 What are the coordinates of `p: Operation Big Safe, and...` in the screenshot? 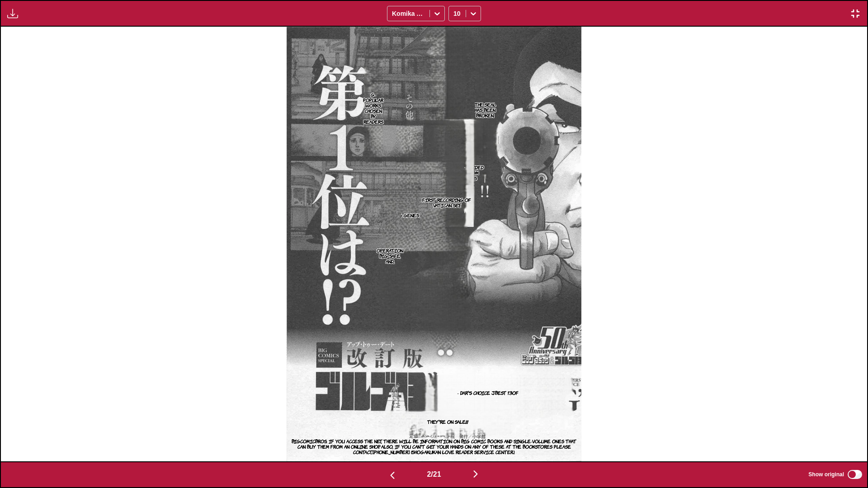 It's located at (390, 256).